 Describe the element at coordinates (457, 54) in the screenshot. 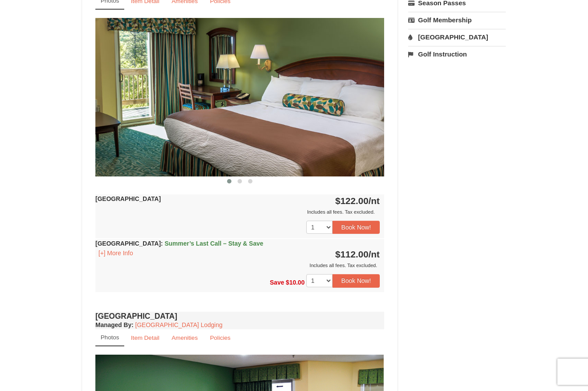

I see `a: Golf Instruction` at that location.